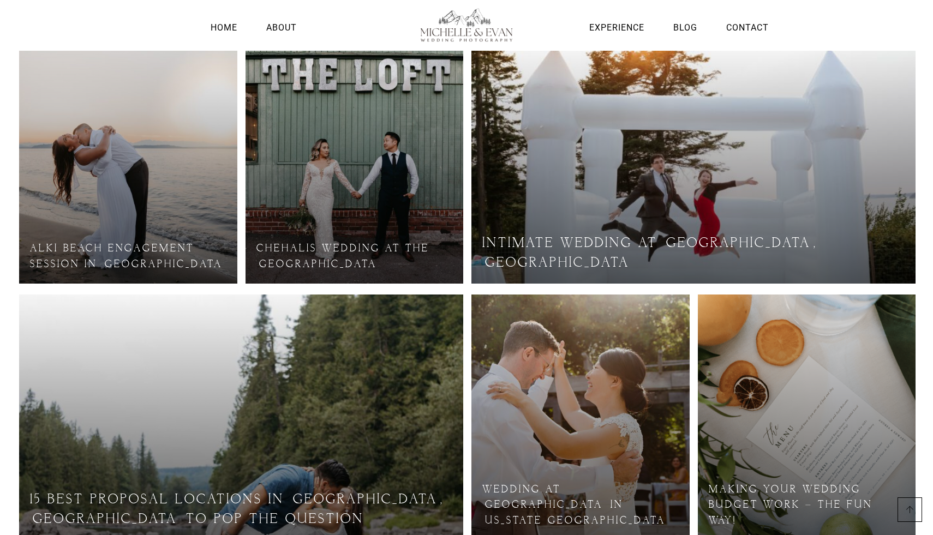 This screenshot has width=933, height=535. I want to click on a: Alki Beach Engagement Session in Seattle, so click(128, 161).